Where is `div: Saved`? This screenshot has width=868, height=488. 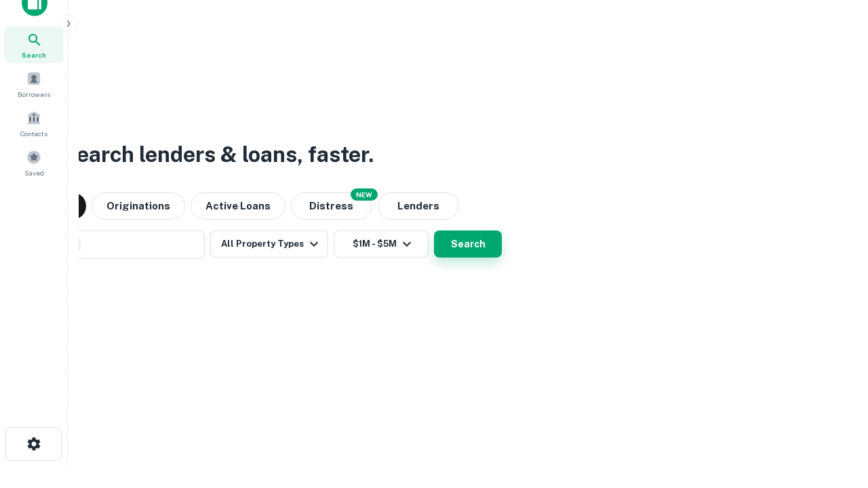
div: Saved is located at coordinates (34, 163).